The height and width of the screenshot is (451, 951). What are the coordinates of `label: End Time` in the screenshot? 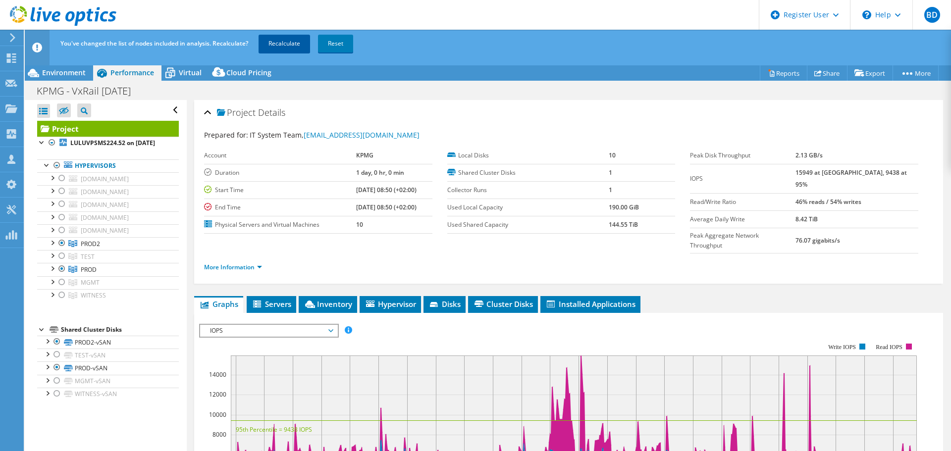 It's located at (280, 207).